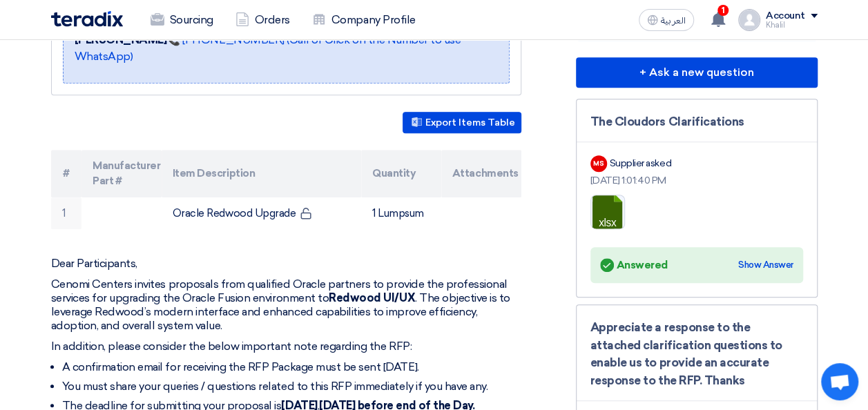 This screenshot has height=410, width=868. What do you see at coordinates (262, 20) in the screenshot?
I see `a: Orders` at bounding box center [262, 20].